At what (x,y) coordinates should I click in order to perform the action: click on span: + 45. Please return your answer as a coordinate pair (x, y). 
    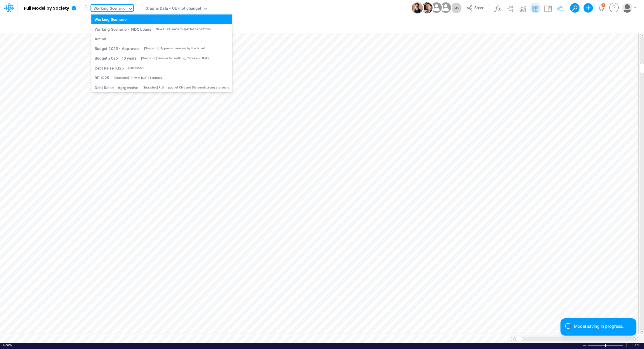
    Looking at the image, I should click on (456, 8).